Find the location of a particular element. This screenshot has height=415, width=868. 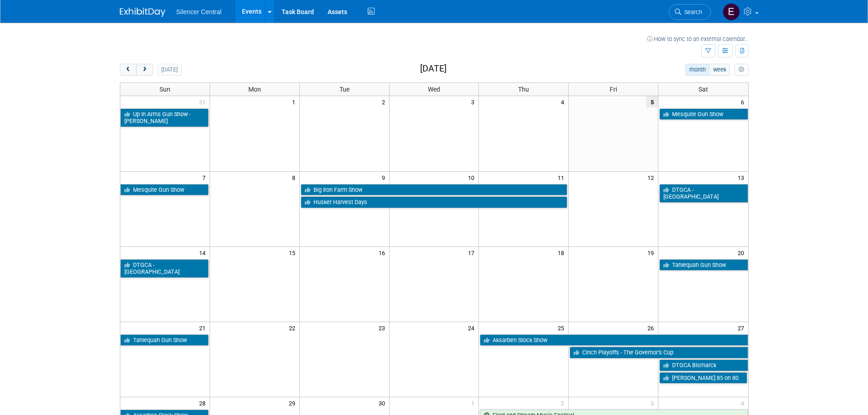

span: 21 is located at coordinates (203, 327).